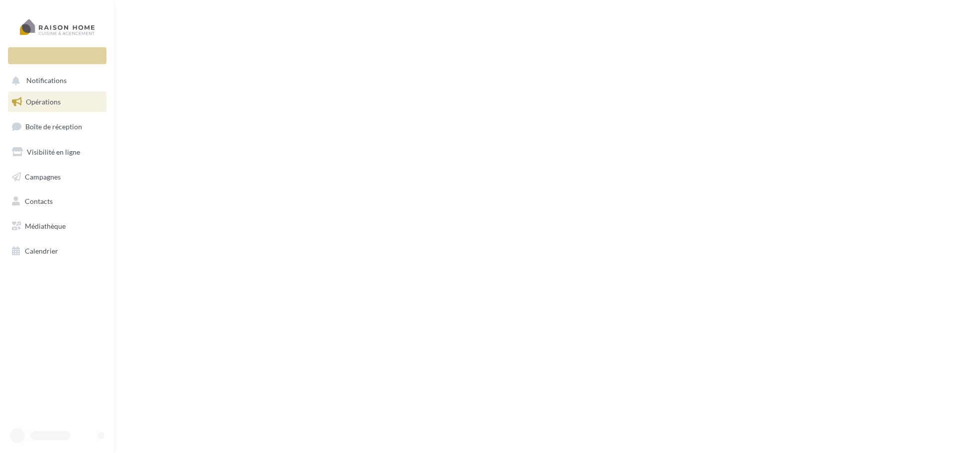 The height and width of the screenshot is (453, 955). What do you see at coordinates (57, 56) in the screenshot?
I see `div: Nouvelle campagne` at bounding box center [57, 56].